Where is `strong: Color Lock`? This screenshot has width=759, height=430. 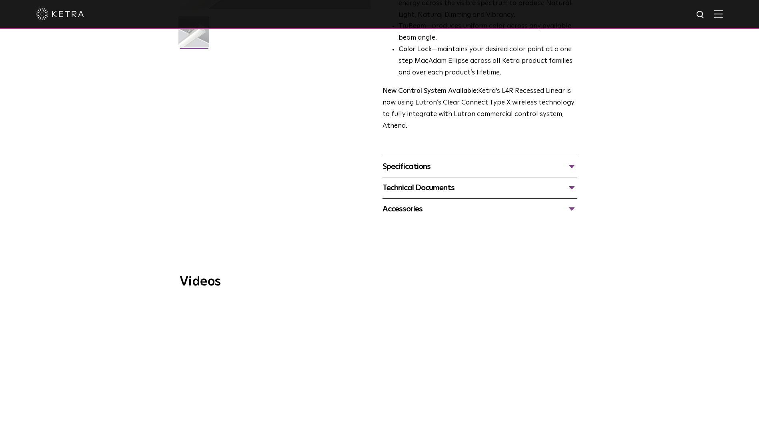
strong: Color Lock is located at coordinates (415, 49).